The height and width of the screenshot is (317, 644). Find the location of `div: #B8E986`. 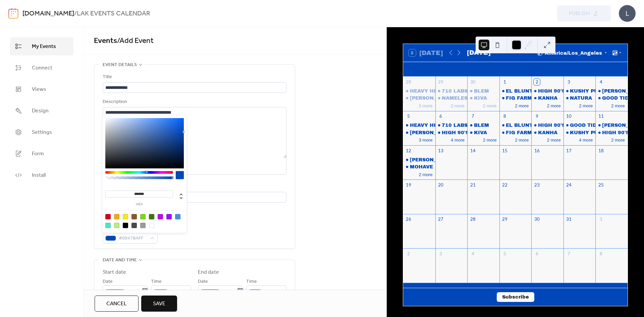

div: #B8E986 is located at coordinates (117, 225).